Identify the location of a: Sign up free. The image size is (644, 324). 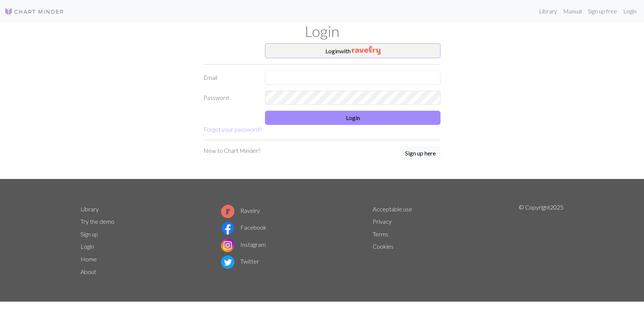
(602, 11).